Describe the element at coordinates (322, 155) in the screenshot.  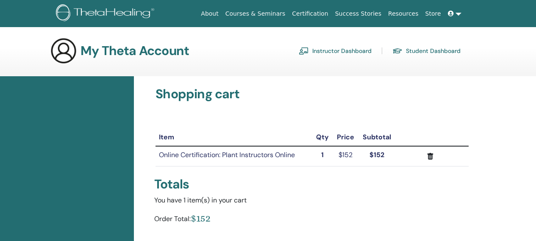
I see `strong: 1` at that location.